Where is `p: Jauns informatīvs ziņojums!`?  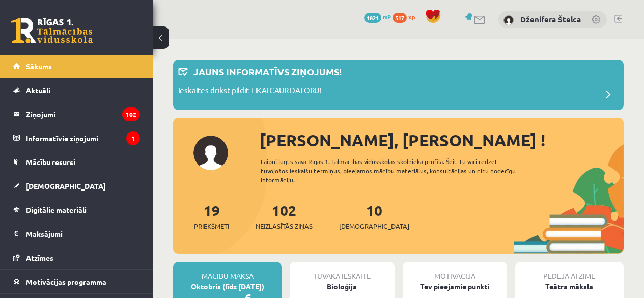 p: Jauns informatīvs ziņojums! is located at coordinates (267, 71).